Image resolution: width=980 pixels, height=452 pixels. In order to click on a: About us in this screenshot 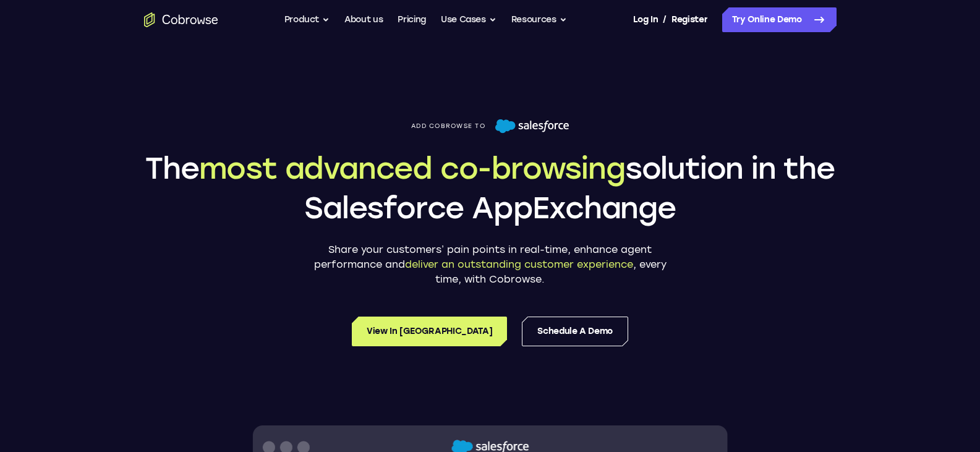, I will do `click(364, 20)`.